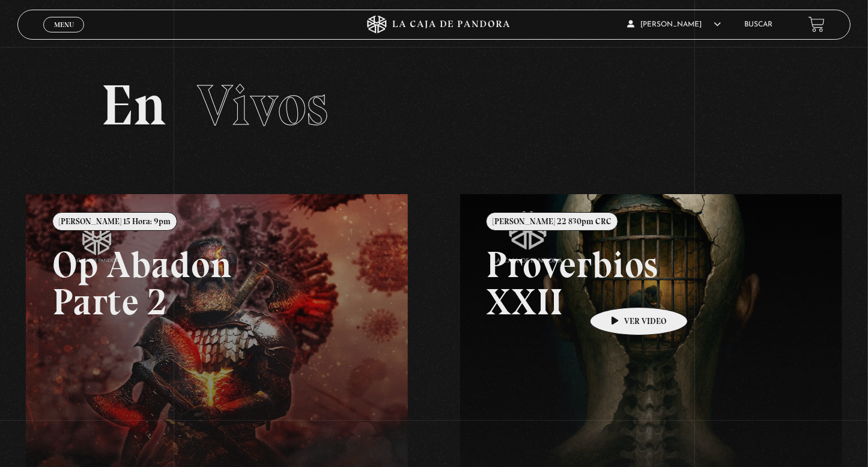 The image size is (868, 467). Describe the element at coordinates (758, 25) in the screenshot. I see `a: Buscar` at that location.